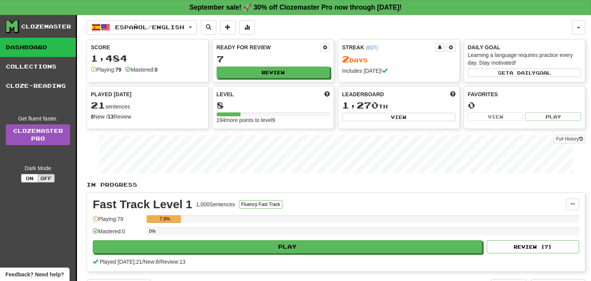  Describe the element at coordinates (360, 105) in the screenshot. I see `span: 1,270` at that location.